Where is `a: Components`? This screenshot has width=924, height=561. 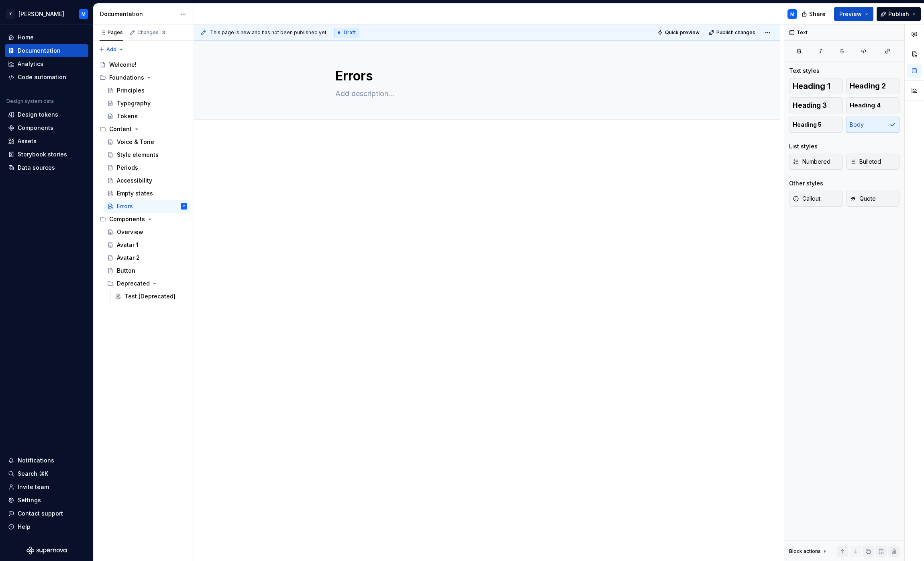 a: Components is located at coordinates (47, 128).